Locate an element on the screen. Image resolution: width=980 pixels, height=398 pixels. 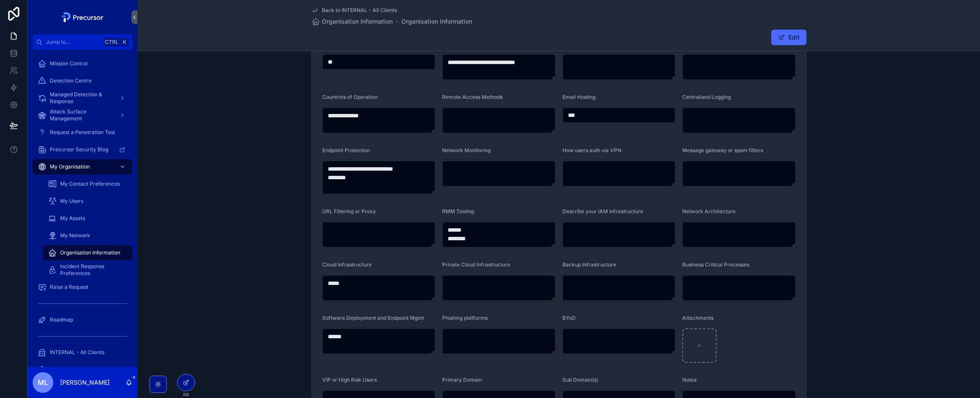
span: BYoD is located at coordinates (569, 318).